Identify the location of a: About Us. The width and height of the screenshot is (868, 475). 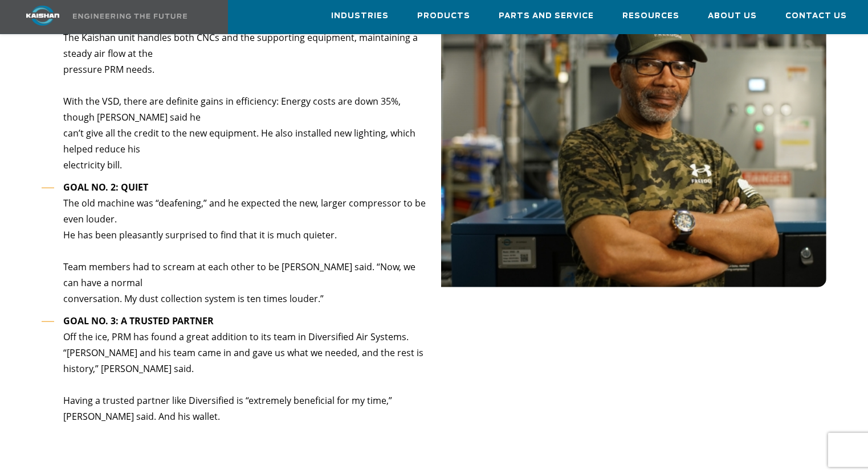
(732, 16).